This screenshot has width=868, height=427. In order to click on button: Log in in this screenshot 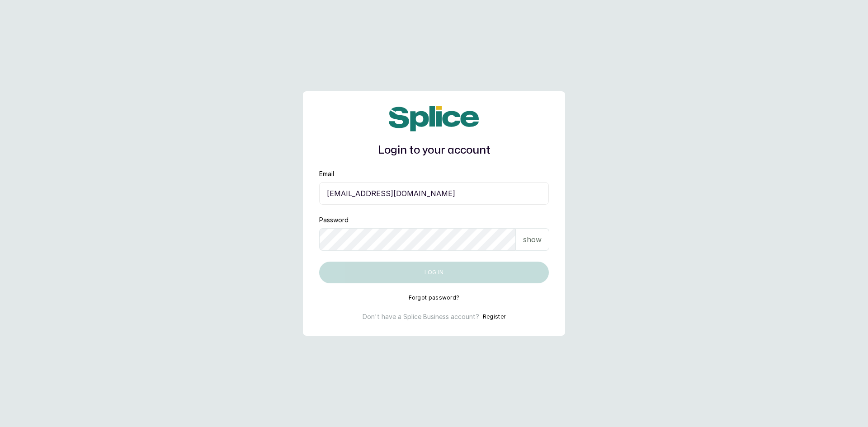, I will do `click(434, 273)`.